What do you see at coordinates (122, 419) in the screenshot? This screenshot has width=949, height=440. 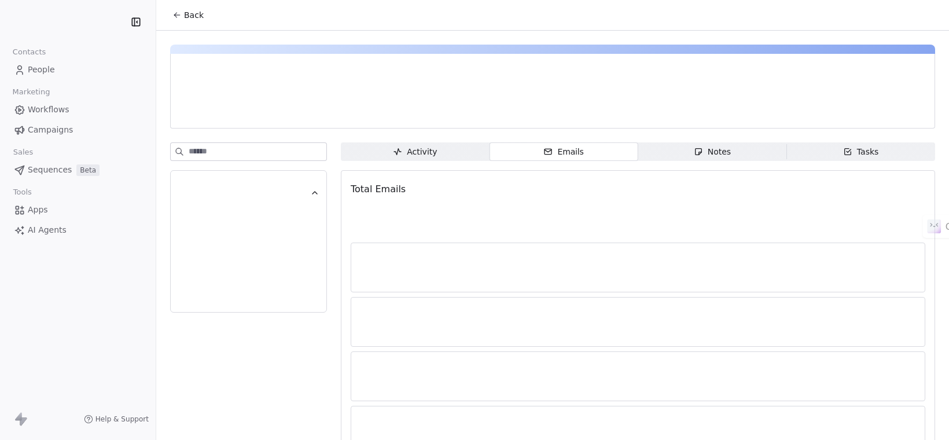 I see `span: Help & Support` at bounding box center [122, 419].